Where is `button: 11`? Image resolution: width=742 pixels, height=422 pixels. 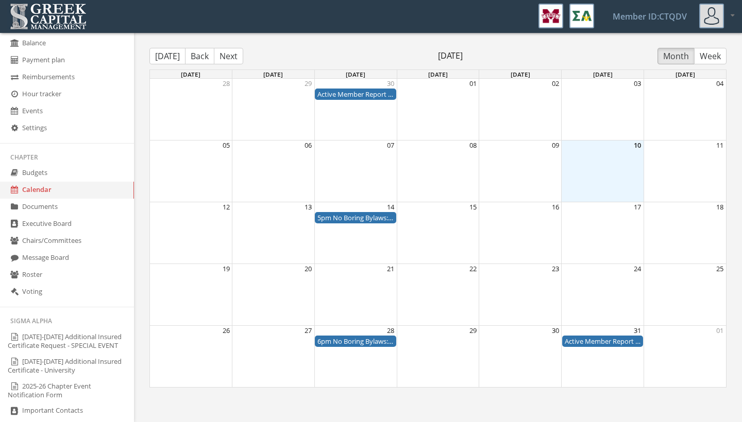 button: 11 is located at coordinates (720, 145).